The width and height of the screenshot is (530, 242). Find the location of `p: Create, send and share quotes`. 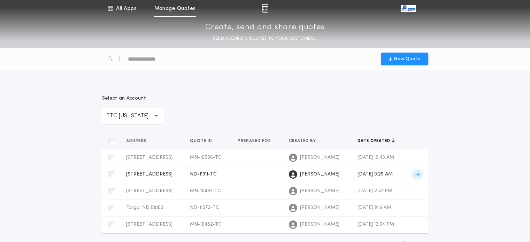

p: Create, send and share quotes is located at coordinates (265, 28).